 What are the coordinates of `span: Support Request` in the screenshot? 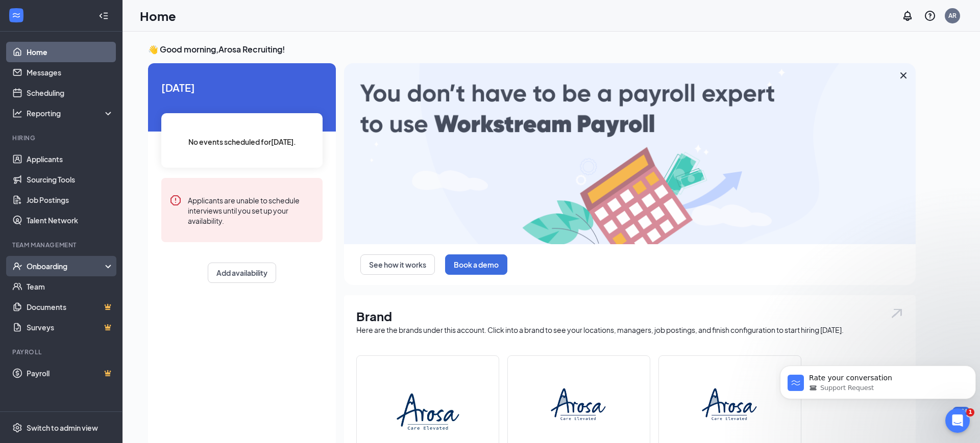 It's located at (71, 44).